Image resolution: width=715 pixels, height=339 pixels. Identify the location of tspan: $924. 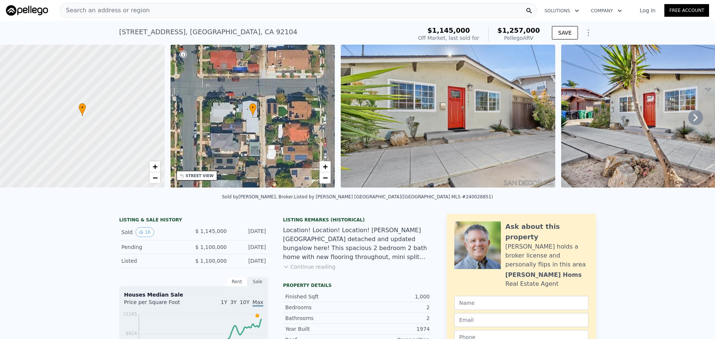
(131, 333).